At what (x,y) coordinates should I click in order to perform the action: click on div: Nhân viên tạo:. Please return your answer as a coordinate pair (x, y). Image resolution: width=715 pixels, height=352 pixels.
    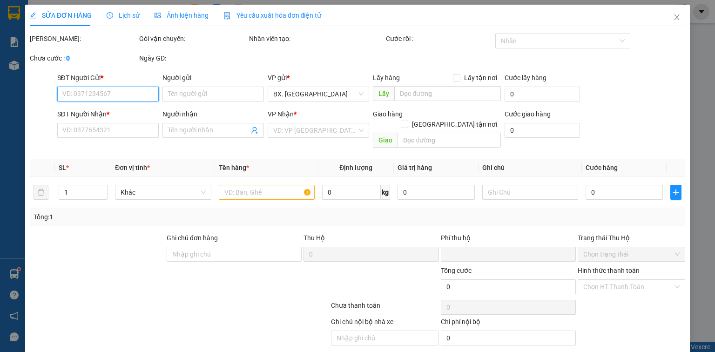
    Looking at the image, I should click on (317, 39).